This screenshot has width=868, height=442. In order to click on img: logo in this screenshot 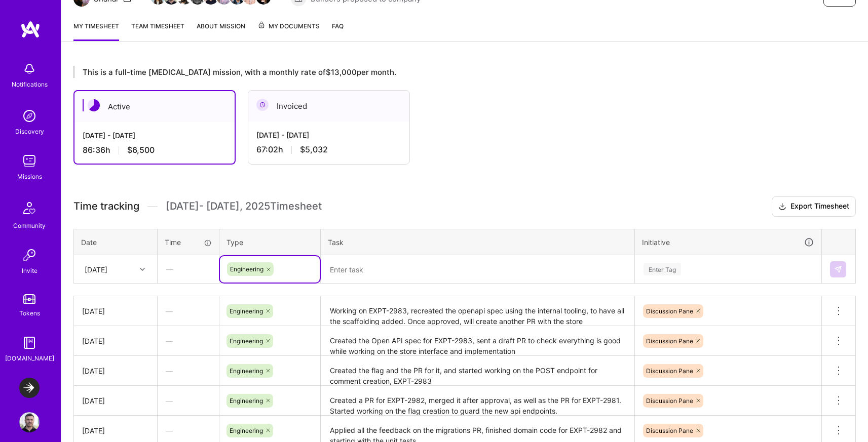, I will do `click(30, 29)`.